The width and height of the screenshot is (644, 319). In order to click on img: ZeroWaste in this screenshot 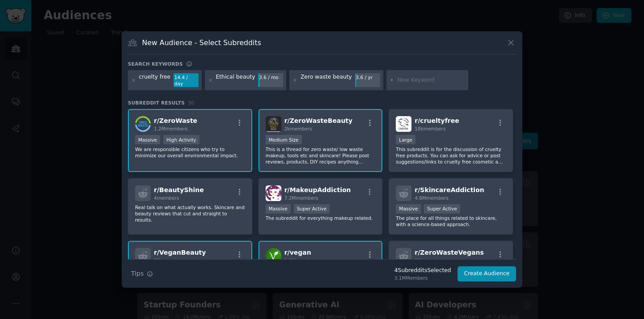, I will do `click(143, 124)`.